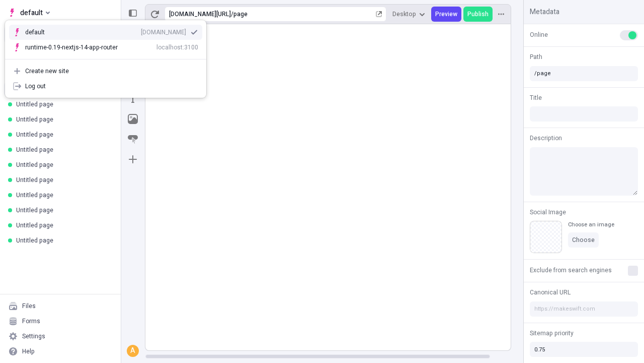  What do you see at coordinates (536, 57) in the screenshot?
I see `span: Path` at bounding box center [536, 57].